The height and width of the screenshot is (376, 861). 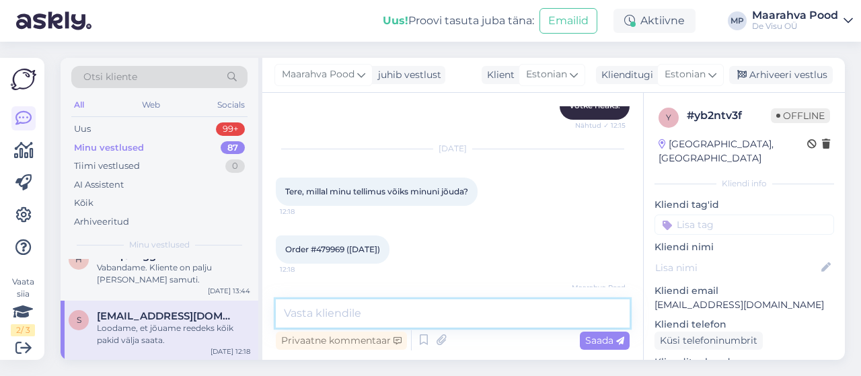 What do you see at coordinates (230, 129) in the screenshot?
I see `div: 99+` at bounding box center [230, 129].